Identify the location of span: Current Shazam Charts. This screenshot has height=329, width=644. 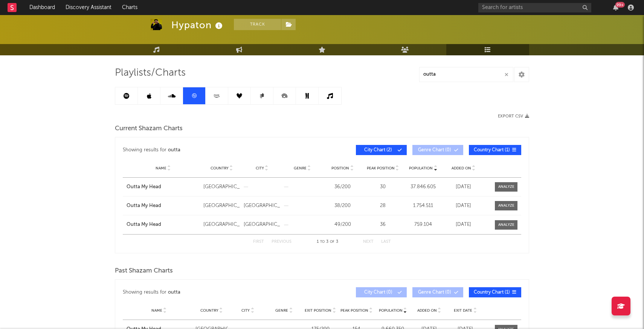
(148, 129).